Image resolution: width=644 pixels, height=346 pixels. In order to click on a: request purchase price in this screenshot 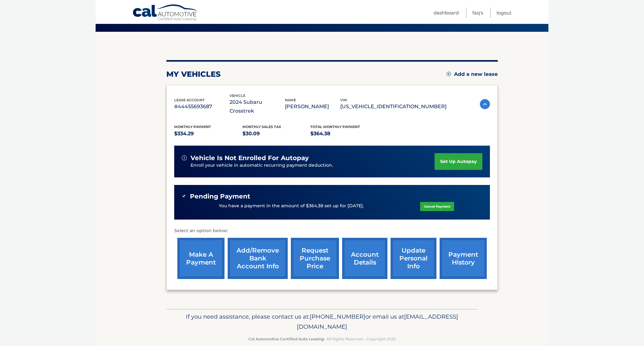, I will do `click(315, 258)`.